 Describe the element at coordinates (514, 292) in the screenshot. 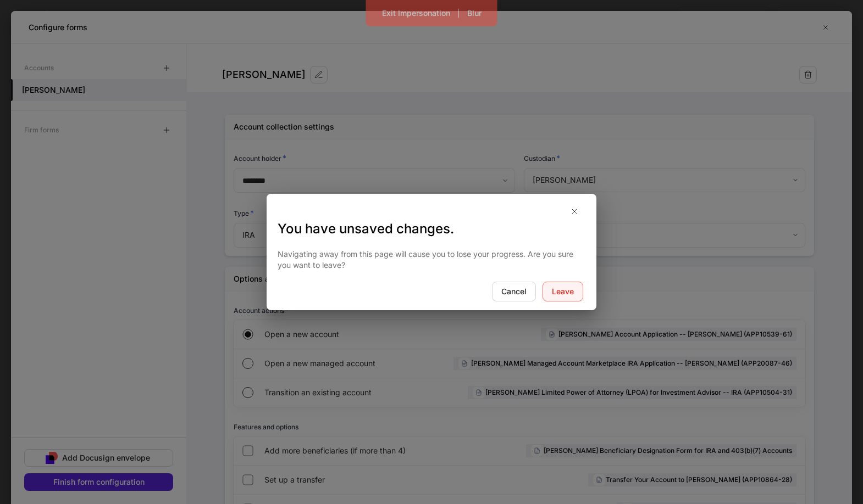

I see `div: Cancel` at that location.